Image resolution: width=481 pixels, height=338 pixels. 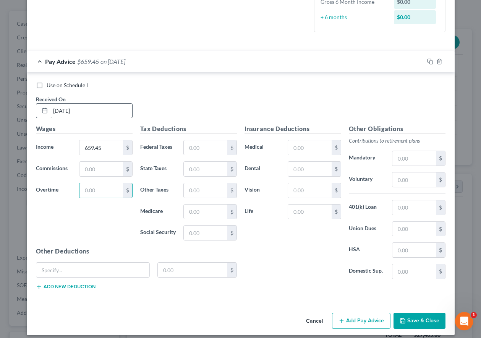 I want to click on label: Medical, so click(x=263, y=148).